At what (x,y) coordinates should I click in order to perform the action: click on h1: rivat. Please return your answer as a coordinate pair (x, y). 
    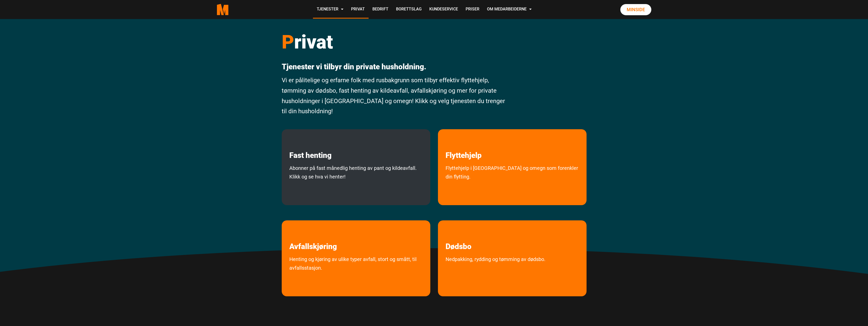
    Looking at the image, I should click on (395, 42).